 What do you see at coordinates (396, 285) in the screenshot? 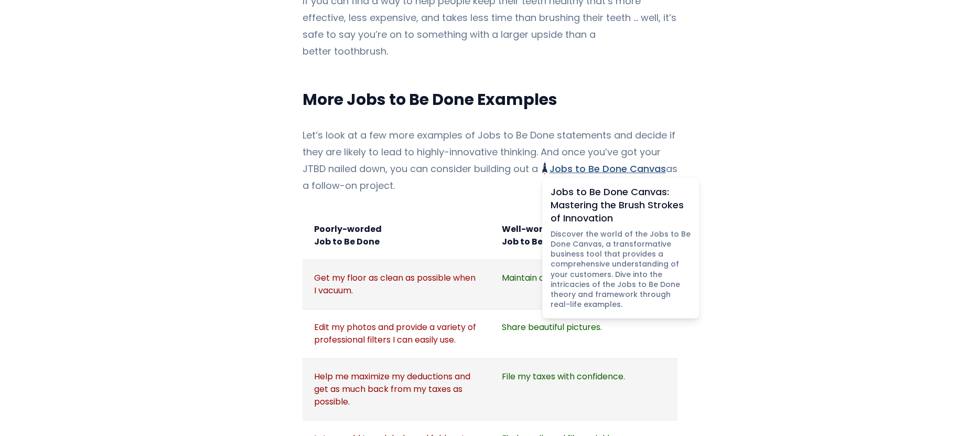
I see `td: Get my floor as clean as possible when I vacuum.` at bounding box center [396, 285].